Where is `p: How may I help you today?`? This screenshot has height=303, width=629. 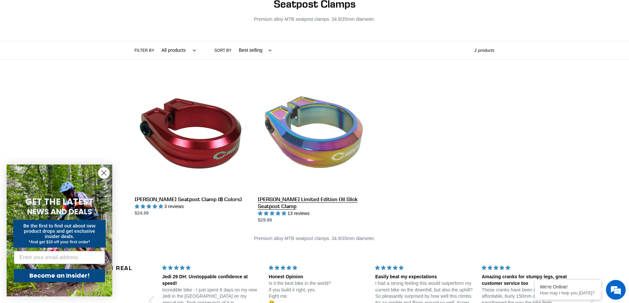 p: How may I help you today? is located at coordinates (568, 293).